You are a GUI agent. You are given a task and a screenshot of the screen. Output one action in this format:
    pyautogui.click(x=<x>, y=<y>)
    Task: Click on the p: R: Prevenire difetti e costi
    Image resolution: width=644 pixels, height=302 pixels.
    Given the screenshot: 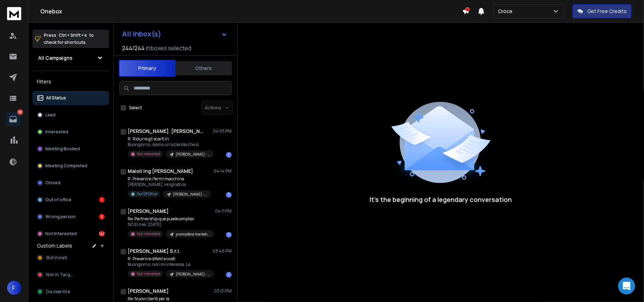 What is the action you would take?
    pyautogui.click(x=170, y=259)
    